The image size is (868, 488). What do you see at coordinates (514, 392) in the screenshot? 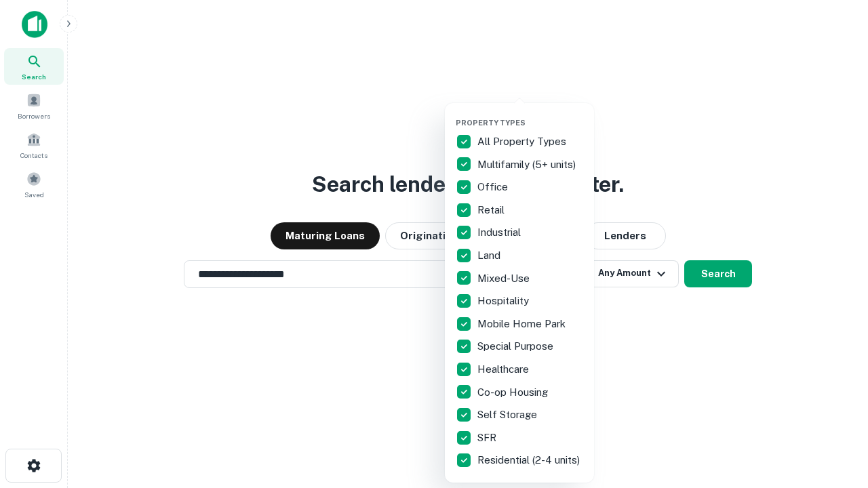
I see `p: Co-op Housing` at bounding box center [514, 392].